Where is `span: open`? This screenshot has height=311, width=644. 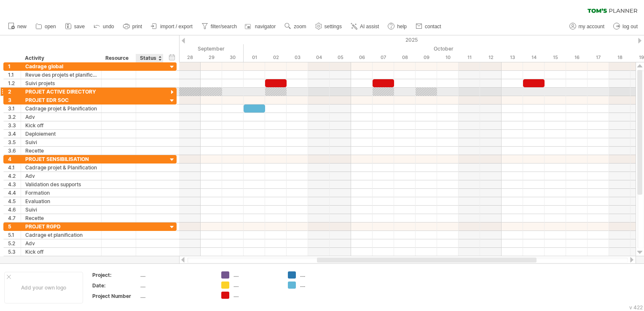
span: open is located at coordinates (50, 27).